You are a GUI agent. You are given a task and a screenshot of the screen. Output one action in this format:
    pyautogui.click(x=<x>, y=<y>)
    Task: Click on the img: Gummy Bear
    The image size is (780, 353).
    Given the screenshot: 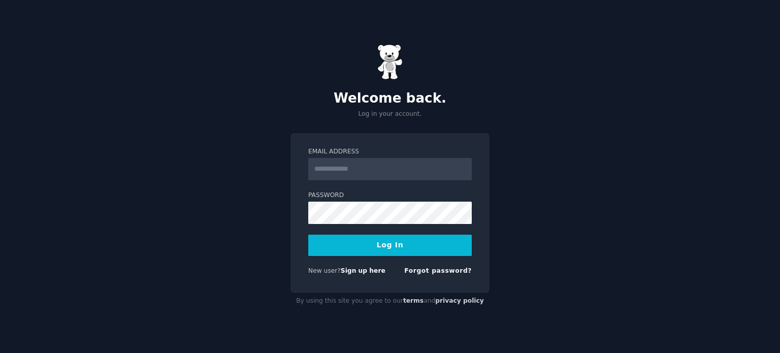 What is the action you would take?
    pyautogui.click(x=390, y=62)
    